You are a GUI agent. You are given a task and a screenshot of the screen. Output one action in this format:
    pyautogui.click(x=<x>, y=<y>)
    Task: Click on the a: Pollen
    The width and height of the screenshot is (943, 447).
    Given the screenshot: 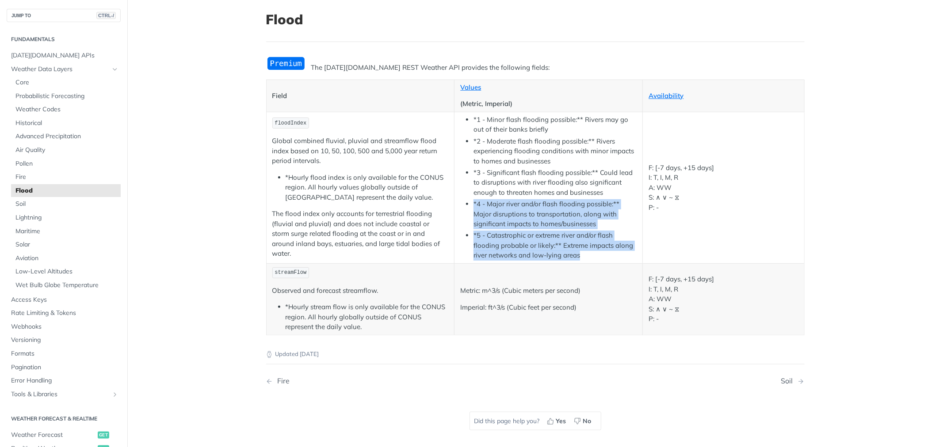 What is the action you would take?
    pyautogui.click(x=66, y=164)
    